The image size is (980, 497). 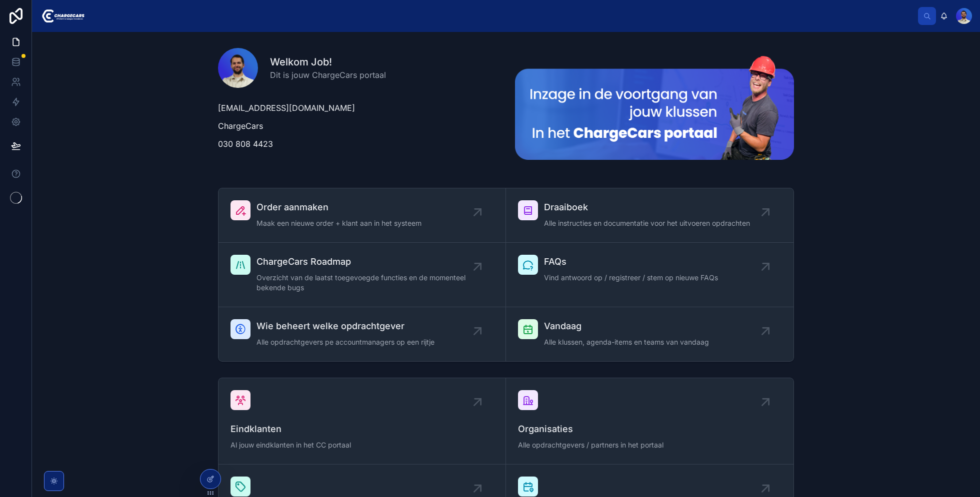 What do you see at coordinates (362, 275) in the screenshot?
I see `a: ChargeCars RoadmapOverzicht van de laatst toegevoegde functies en de momenteel bekende bugs` at bounding box center [362, 275].